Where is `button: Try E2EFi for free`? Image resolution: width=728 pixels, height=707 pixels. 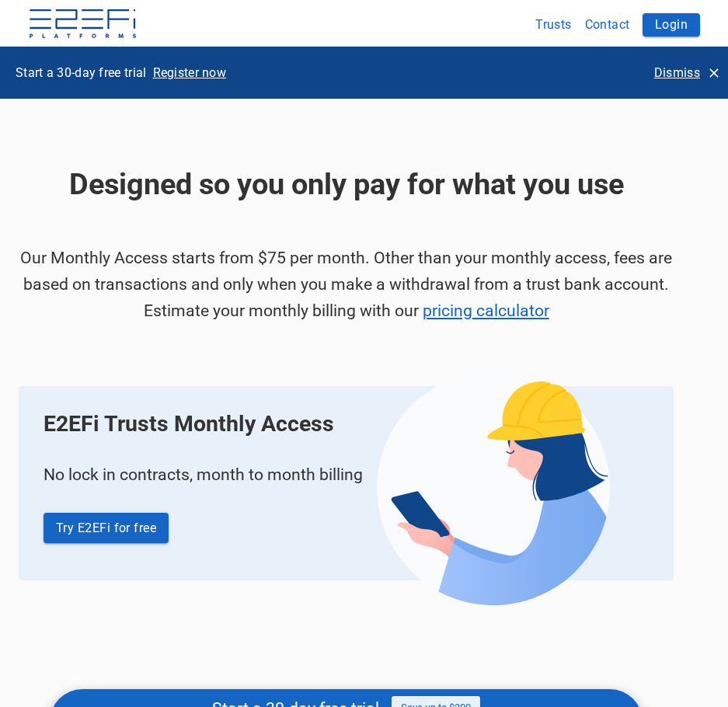 button: Try E2EFi for free is located at coordinates (105, 527).